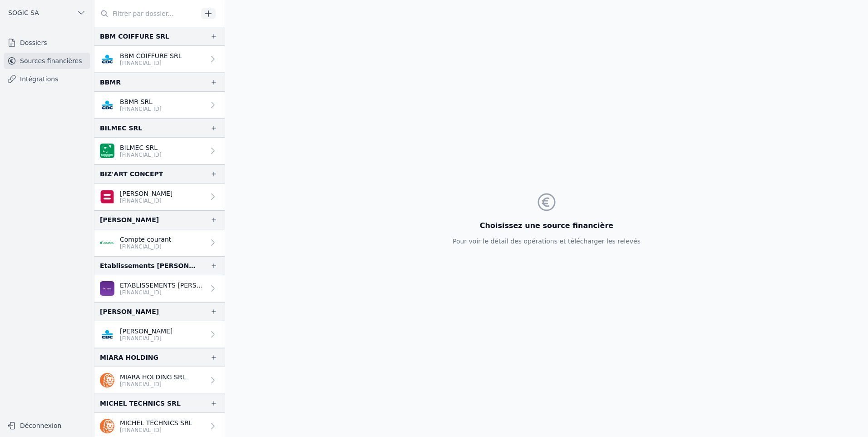 The image size is (868, 437). Describe the element at coordinates (107, 197) in the screenshot. I see `img: belfius-1.png` at that location.